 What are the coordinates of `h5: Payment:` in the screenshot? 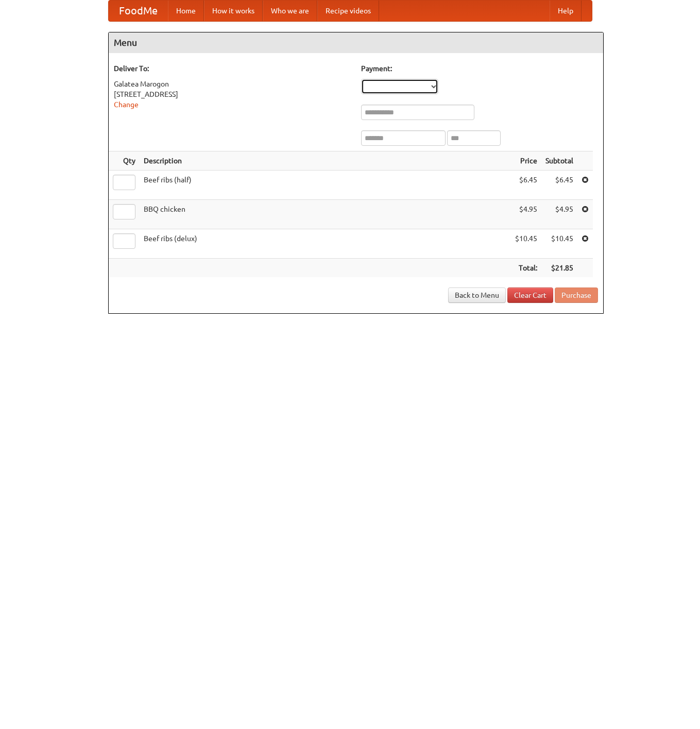 It's located at (480, 68).